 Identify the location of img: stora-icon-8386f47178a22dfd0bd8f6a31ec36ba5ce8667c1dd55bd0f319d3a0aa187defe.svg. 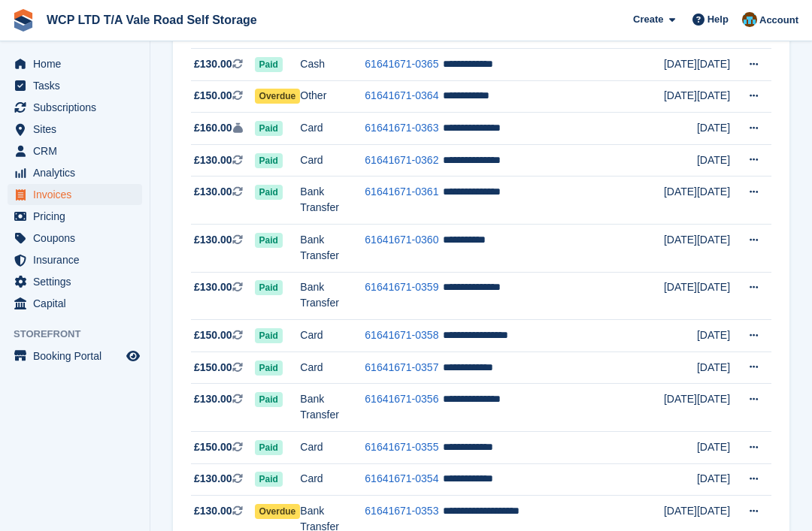
(24, 20).